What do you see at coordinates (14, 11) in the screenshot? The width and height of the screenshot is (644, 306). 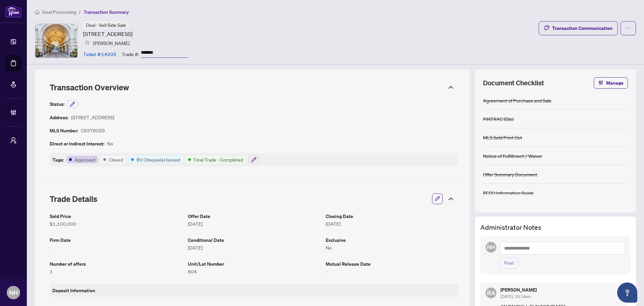 I see `img: logo` at bounding box center [14, 11].